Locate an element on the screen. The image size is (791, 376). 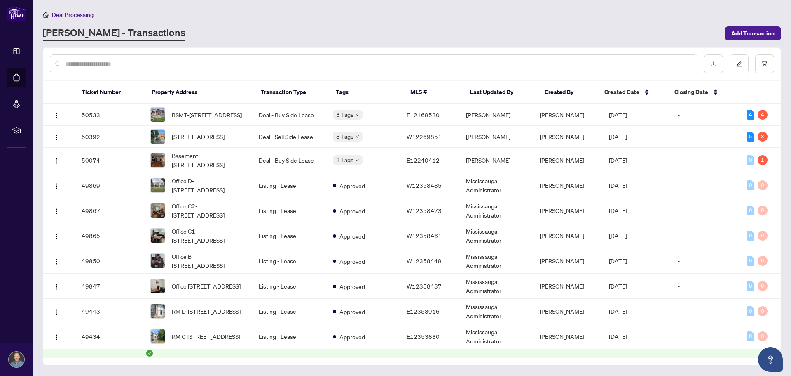
td: 49867 is located at coordinates (110, 210).